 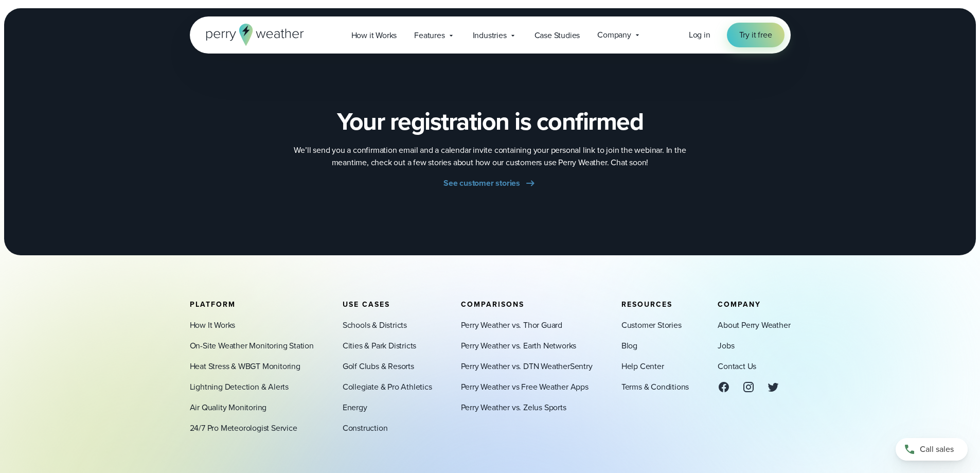 I want to click on span: Features, so click(x=429, y=35).